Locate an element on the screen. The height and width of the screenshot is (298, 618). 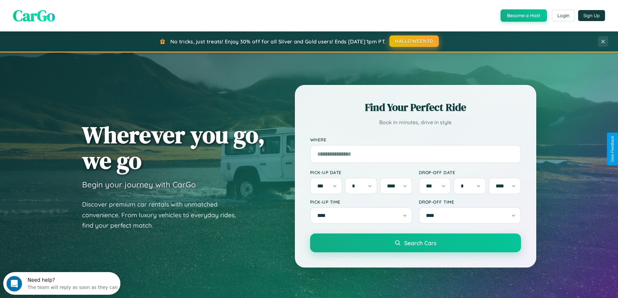
label: Pick-up Time is located at coordinates (361, 202).